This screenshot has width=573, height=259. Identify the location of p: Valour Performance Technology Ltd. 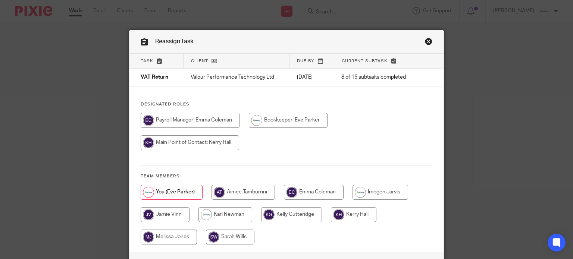
(236, 77).